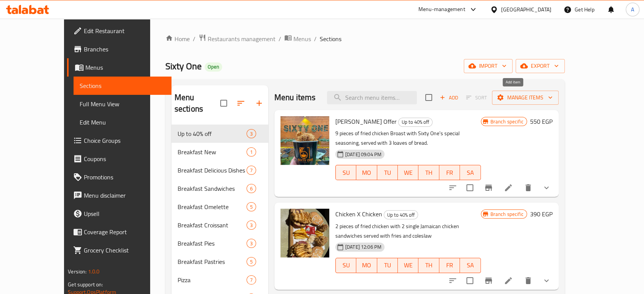  Describe the element at coordinates (488, 66) in the screenshot. I see `button: import` at that location.